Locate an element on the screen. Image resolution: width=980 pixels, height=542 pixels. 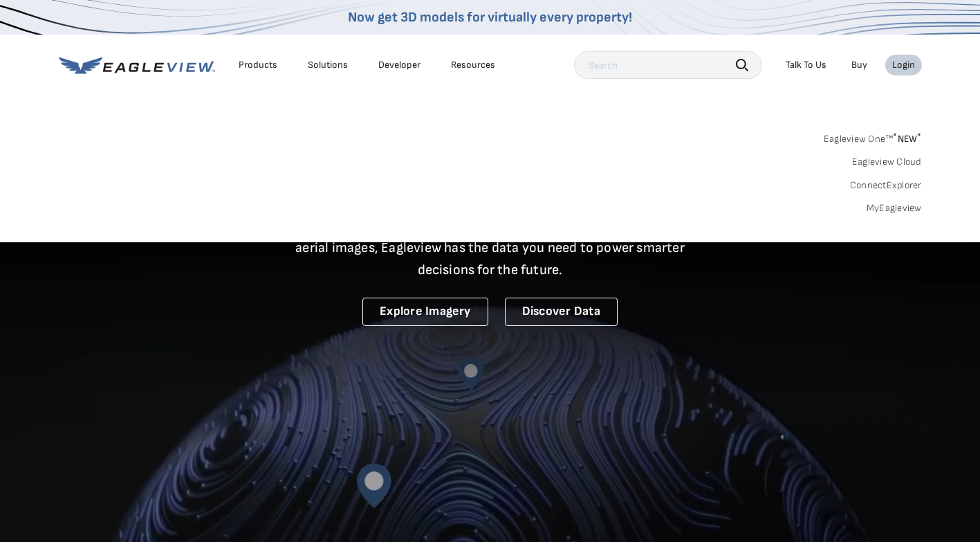
a: Now get 3D models for virtually every property! is located at coordinates (490, 17).